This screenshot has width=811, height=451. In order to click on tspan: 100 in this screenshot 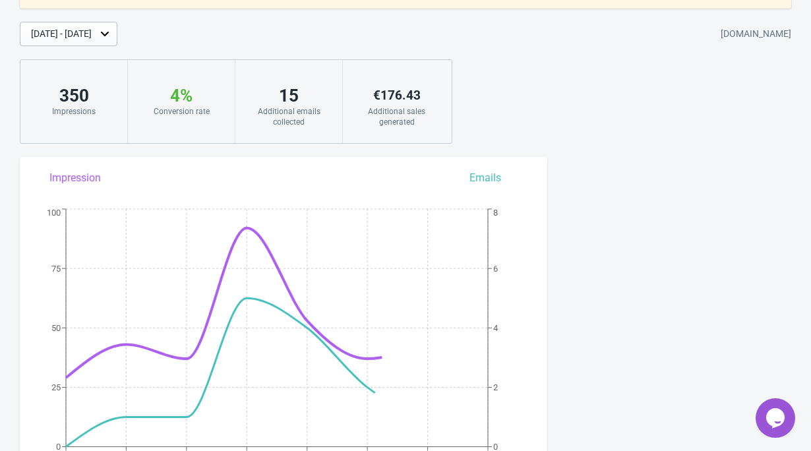, I will do `click(53, 212)`.